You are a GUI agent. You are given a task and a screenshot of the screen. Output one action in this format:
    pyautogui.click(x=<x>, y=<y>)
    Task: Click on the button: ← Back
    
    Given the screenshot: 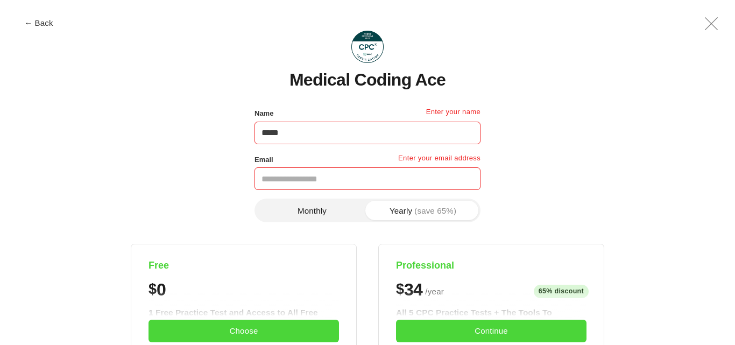 What is the action you would take?
    pyautogui.click(x=39, y=23)
    